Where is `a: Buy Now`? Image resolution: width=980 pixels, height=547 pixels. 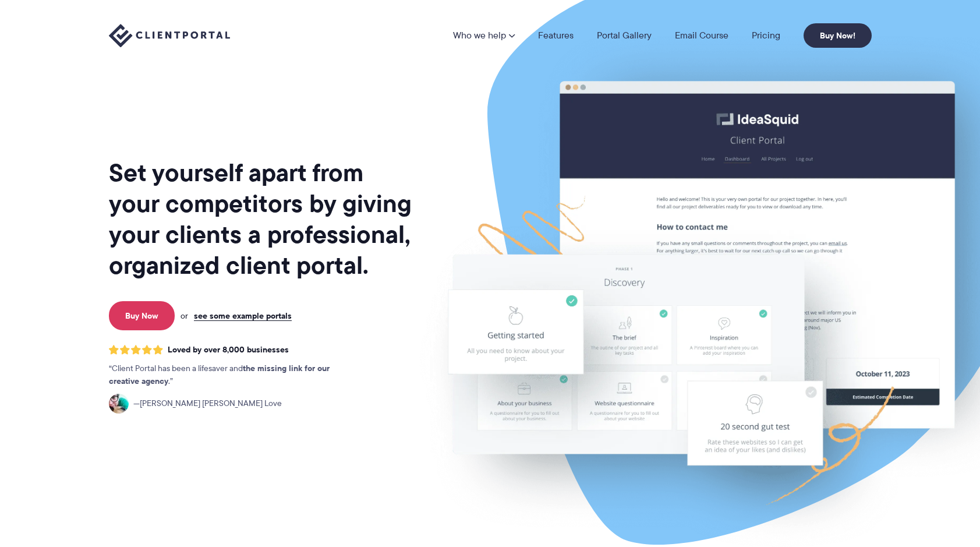 a: Buy Now is located at coordinates (141, 315).